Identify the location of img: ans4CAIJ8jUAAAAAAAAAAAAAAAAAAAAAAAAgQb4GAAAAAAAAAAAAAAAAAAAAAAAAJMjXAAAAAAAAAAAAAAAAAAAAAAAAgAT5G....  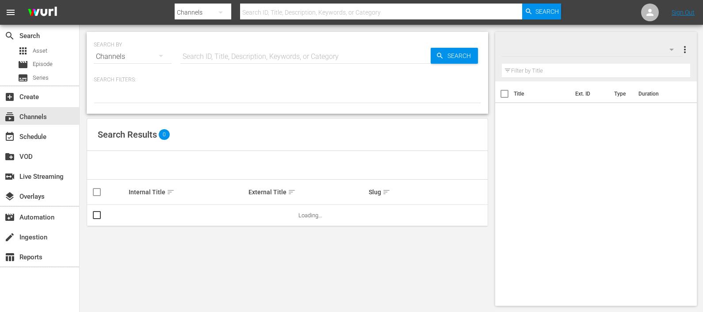
(42, 12).